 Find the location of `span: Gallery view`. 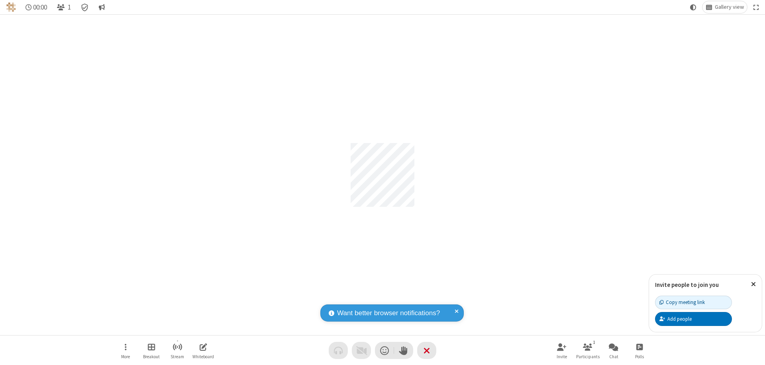

span: Gallery view is located at coordinates (729, 7).